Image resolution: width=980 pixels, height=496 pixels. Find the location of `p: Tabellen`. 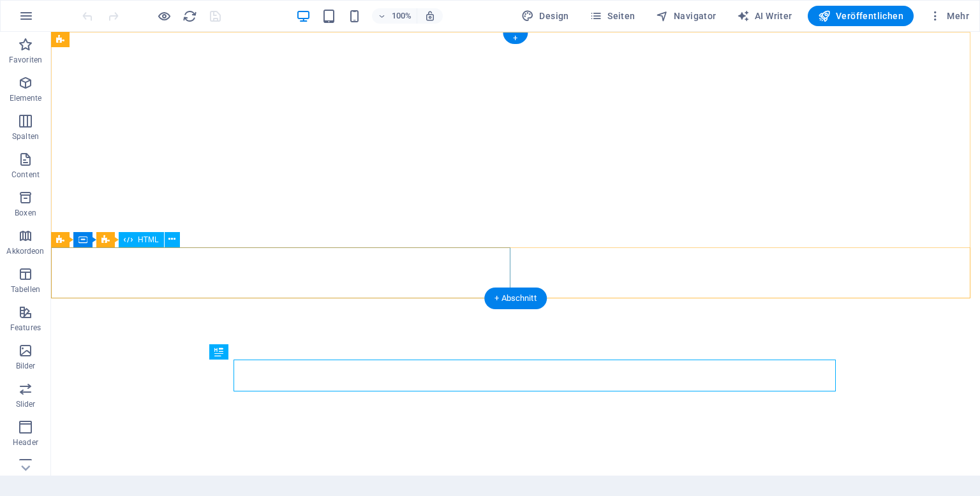

p: Tabellen is located at coordinates (25, 289).